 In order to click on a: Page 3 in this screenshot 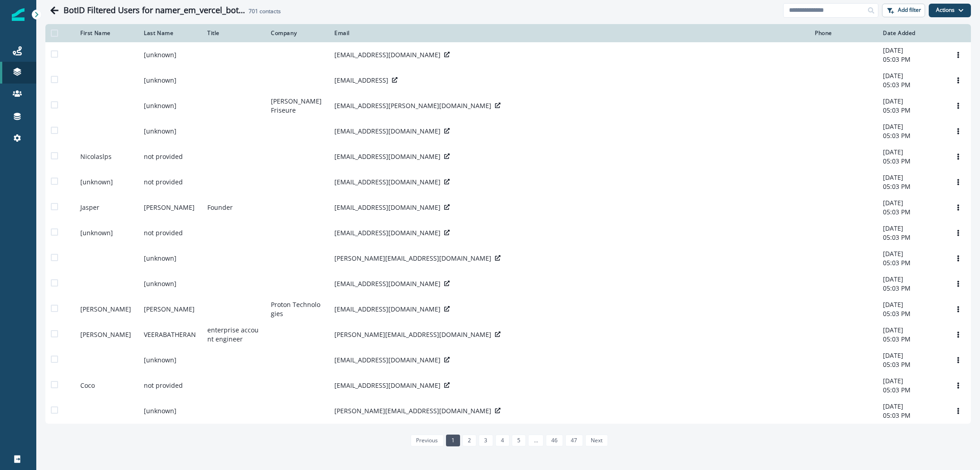, I will do `click(486, 440)`.